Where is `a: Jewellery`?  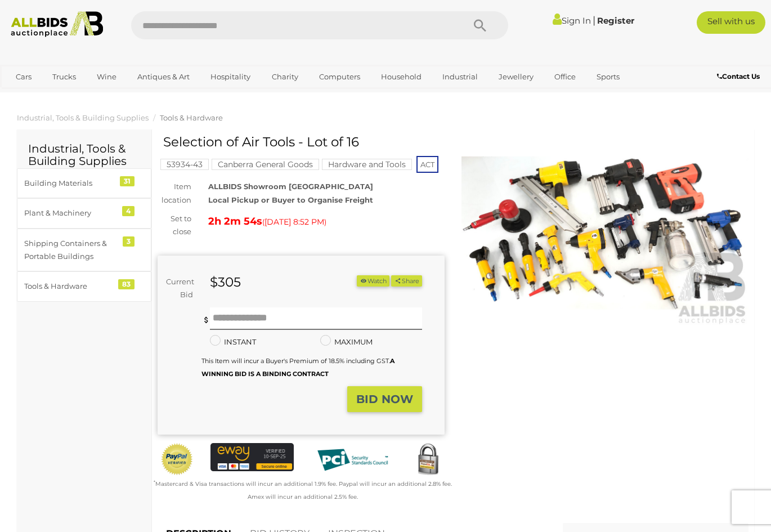 a: Jewellery is located at coordinates (517, 77).